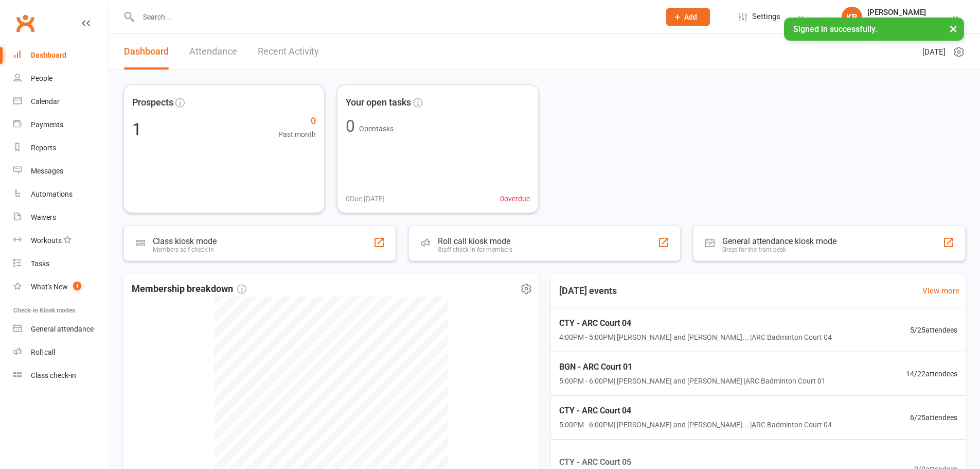  I want to click on a: People, so click(61, 78).